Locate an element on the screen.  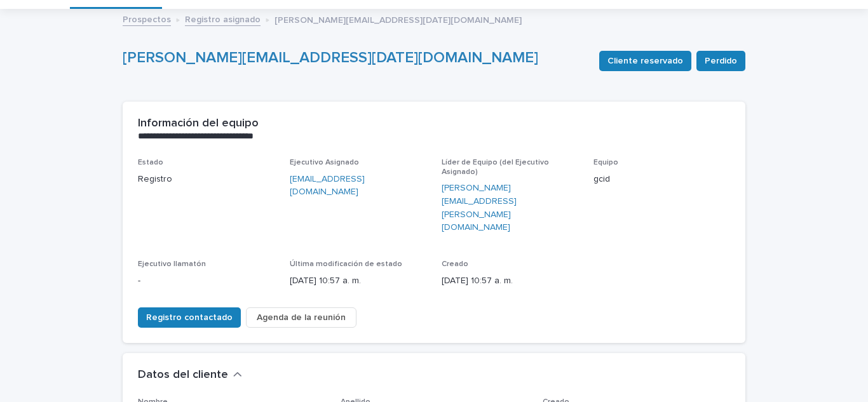
font: Registro asignado is located at coordinates (223, 19).